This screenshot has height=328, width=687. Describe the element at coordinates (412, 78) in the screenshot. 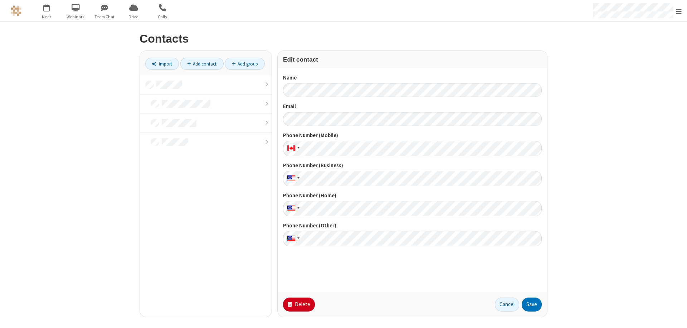

I see `label: Name` at that location.